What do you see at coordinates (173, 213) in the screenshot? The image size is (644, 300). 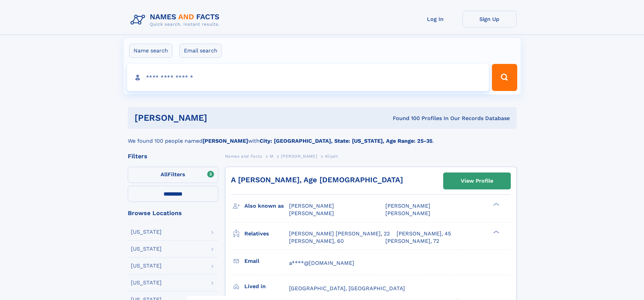 I see `div: Browse Locations` at bounding box center [173, 213].